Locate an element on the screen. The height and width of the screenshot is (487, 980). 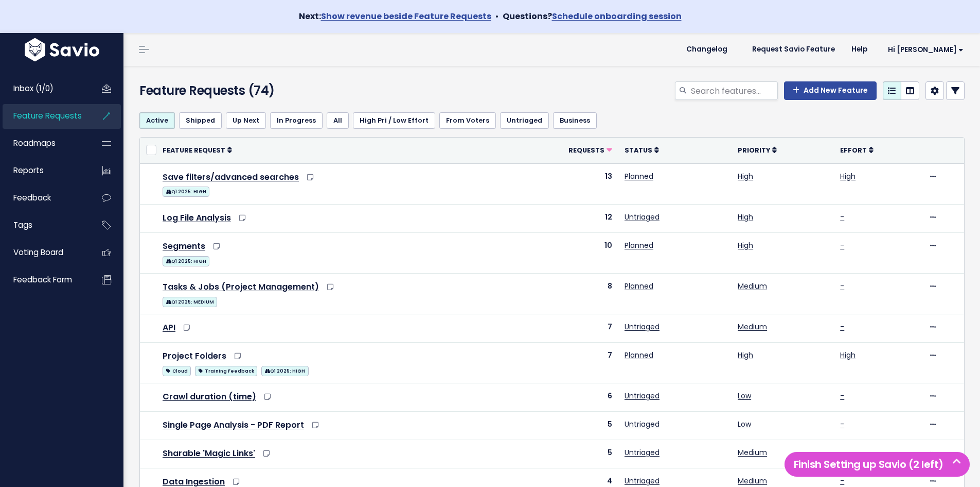
span: Voting Board is located at coordinates (38, 252).